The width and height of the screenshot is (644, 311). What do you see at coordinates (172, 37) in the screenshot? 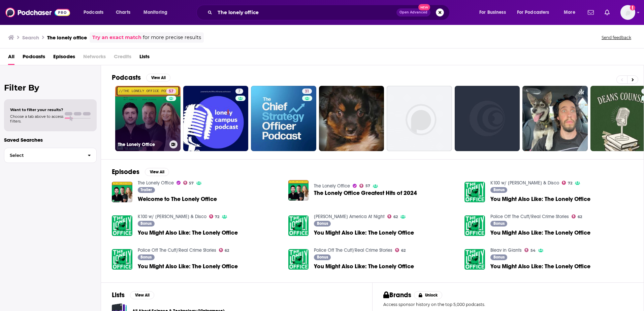
I see `span: for more precise results` at bounding box center [172, 37].